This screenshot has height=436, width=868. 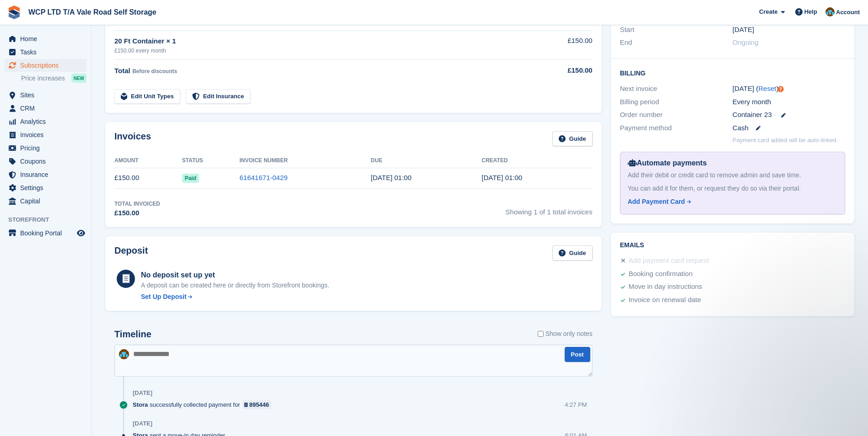 I want to click on a: Price increases NEW, so click(x=54, y=79).